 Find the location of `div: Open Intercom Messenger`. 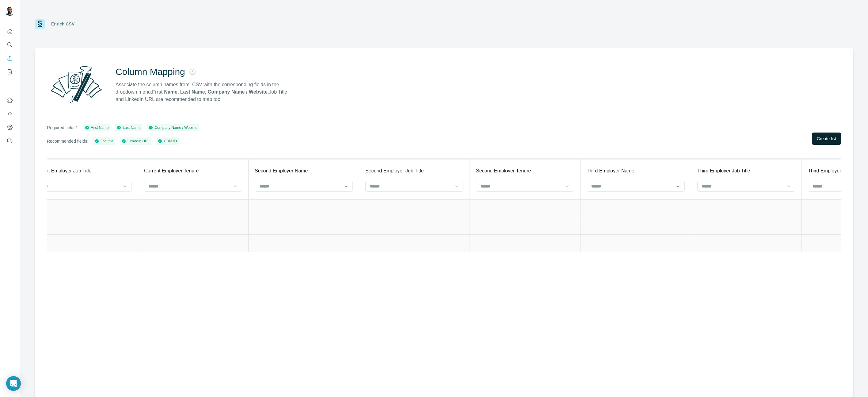

div: Open Intercom Messenger is located at coordinates (13, 384).